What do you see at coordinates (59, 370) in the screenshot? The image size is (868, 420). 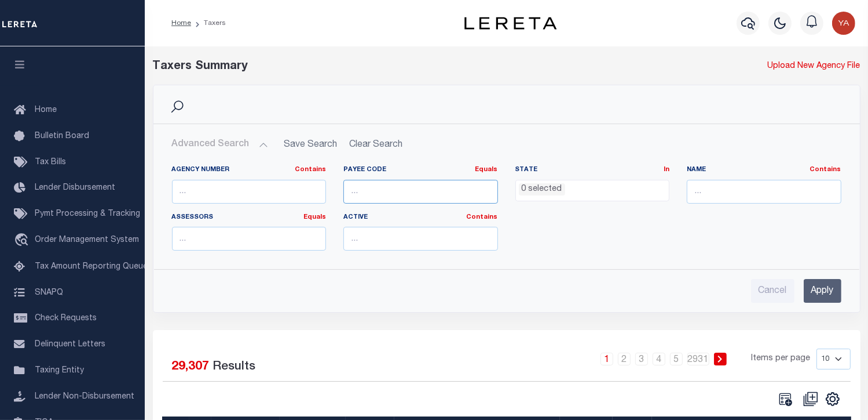 I see `span: Taxing Entity` at bounding box center [59, 370].